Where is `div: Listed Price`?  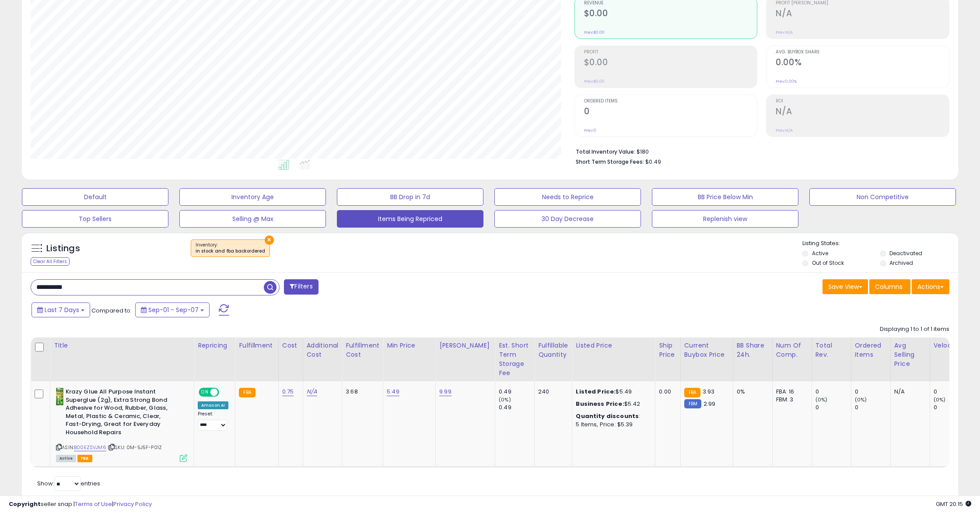 div: Listed Price is located at coordinates (613, 345).